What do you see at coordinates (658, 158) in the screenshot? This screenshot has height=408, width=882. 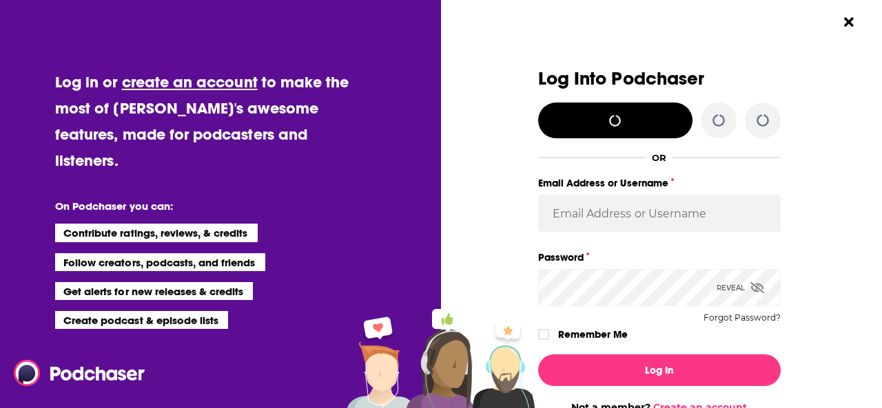 I see `div: OR` at bounding box center [658, 158].